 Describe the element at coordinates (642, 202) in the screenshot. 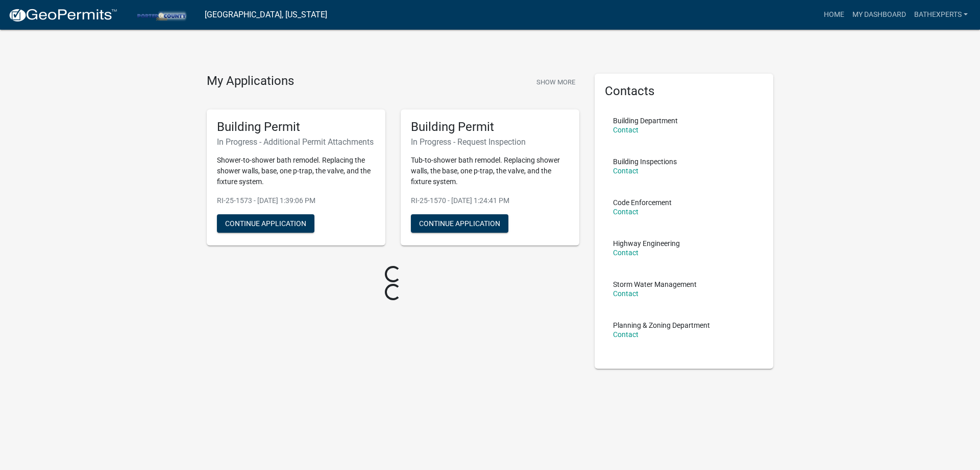

I see `p: Code Enforcement` at that location.